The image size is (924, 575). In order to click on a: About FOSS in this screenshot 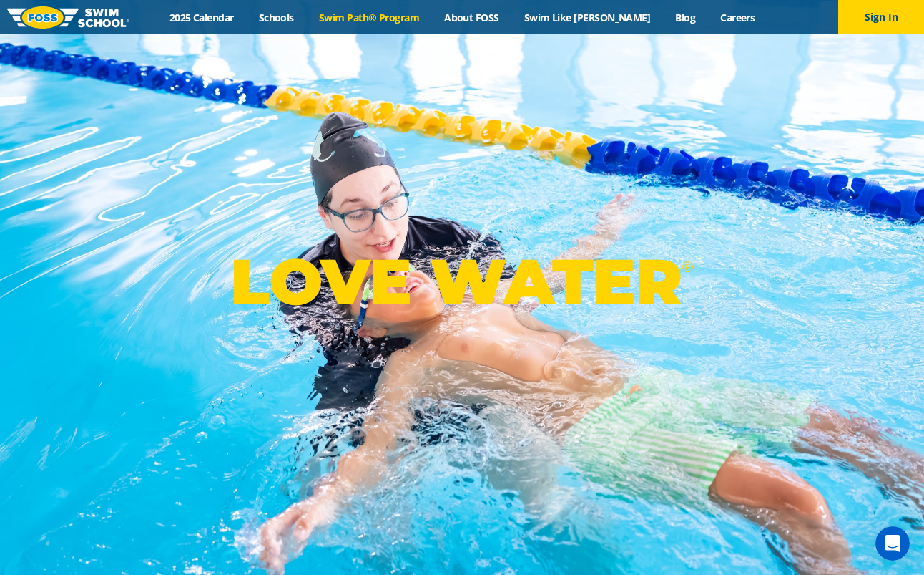, I will do `click(472, 17)`.